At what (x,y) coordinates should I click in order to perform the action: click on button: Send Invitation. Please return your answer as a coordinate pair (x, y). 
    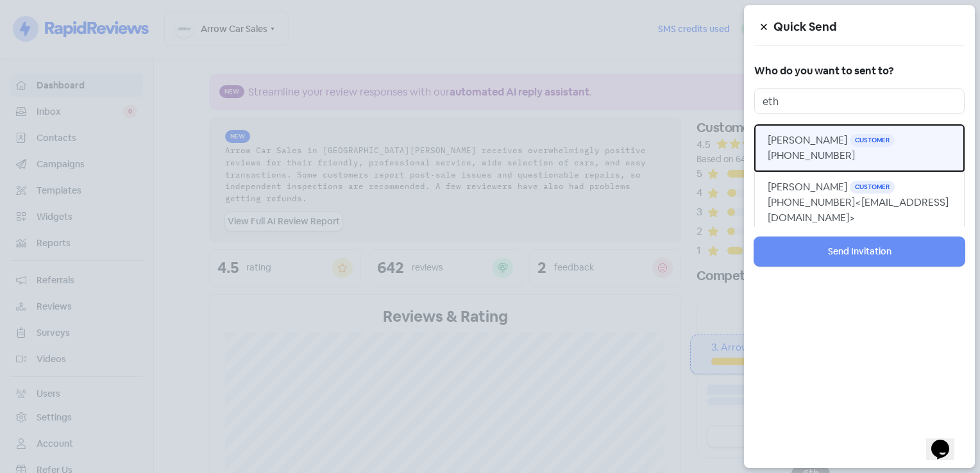
    Looking at the image, I should click on (860, 251).